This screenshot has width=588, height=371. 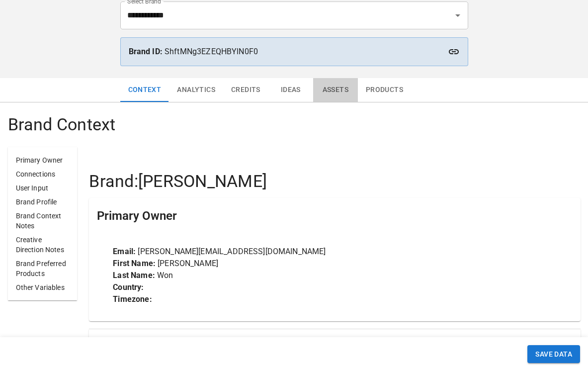 What do you see at coordinates (245, 90) in the screenshot?
I see `button: Credits` at bounding box center [245, 90].